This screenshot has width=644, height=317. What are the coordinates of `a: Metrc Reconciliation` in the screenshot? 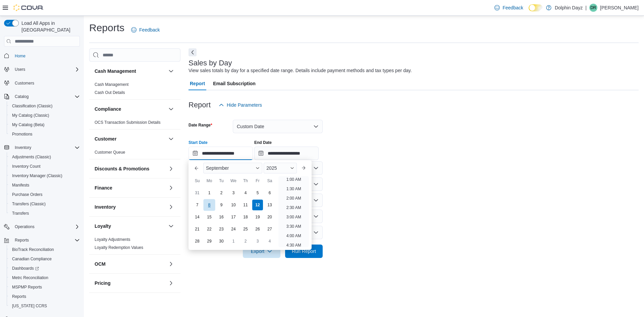 It's located at (30, 278).